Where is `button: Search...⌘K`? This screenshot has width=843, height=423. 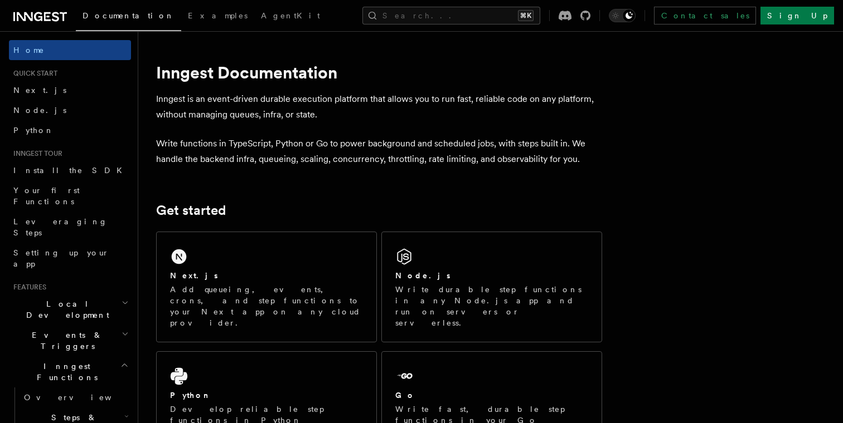 button: Search...⌘K is located at coordinates (451, 16).